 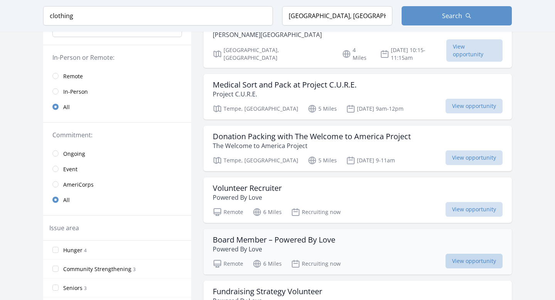 What do you see at coordinates (312, 136) in the screenshot?
I see `h3: Donation Packing with The Welcome to America Project` at bounding box center [312, 136].